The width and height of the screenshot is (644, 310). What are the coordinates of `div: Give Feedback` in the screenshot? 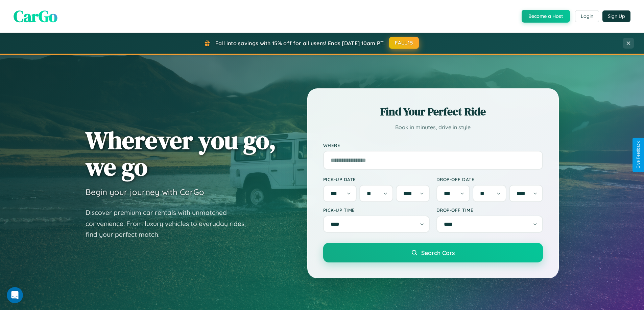 It's located at (638, 155).